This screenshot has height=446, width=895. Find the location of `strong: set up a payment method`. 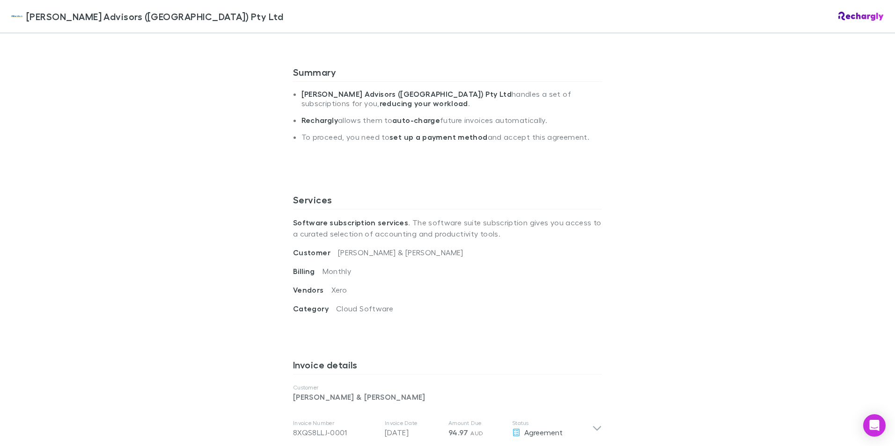

strong: set up a payment method is located at coordinates (438, 137).